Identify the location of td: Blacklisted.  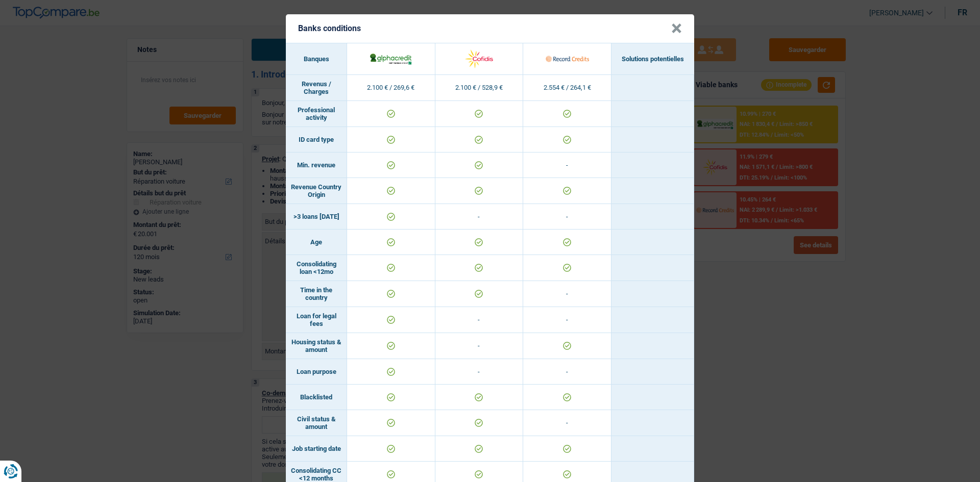
(317, 398).